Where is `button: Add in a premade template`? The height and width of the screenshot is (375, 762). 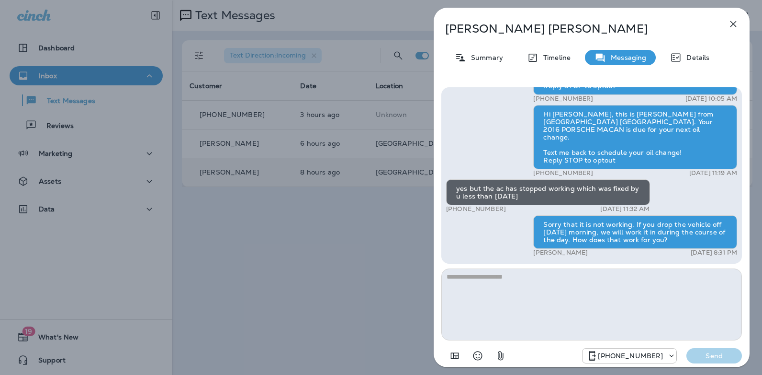
button: Add in a premade template is located at coordinates (455, 355).